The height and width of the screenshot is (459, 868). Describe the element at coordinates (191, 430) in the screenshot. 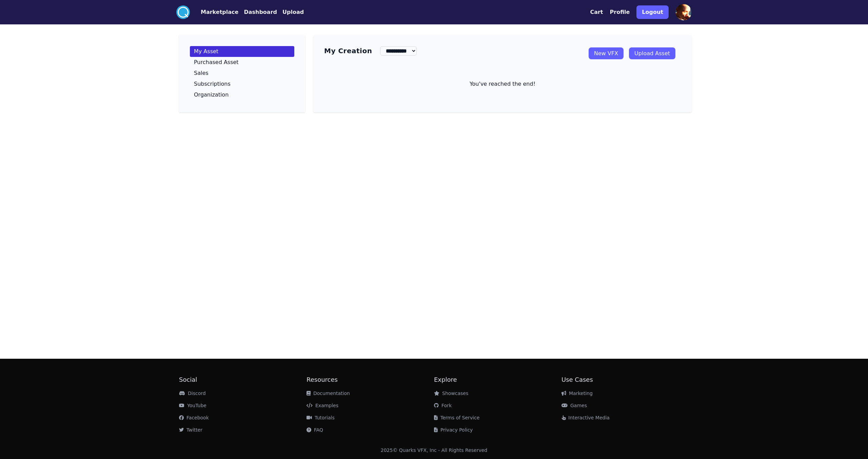

I see `a: Twitter` at that location.